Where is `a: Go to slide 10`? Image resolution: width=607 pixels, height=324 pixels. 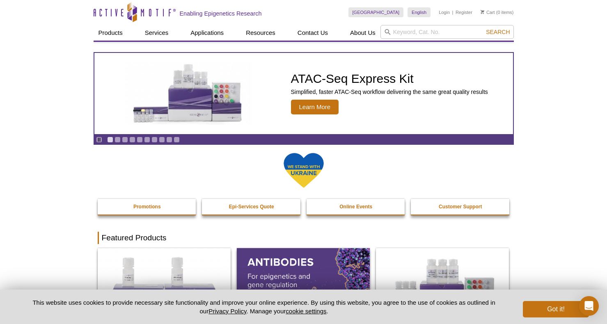
a: Go to slide 10 is located at coordinates (177, 140).